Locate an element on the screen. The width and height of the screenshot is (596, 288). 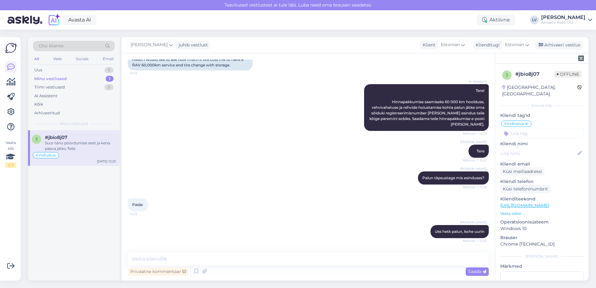
input: Lisa tag is located at coordinates (541, 133).